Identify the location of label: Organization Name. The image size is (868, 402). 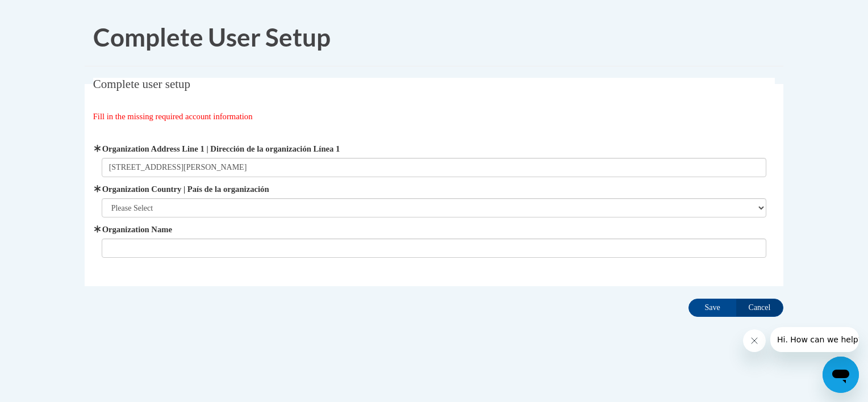
(434, 230).